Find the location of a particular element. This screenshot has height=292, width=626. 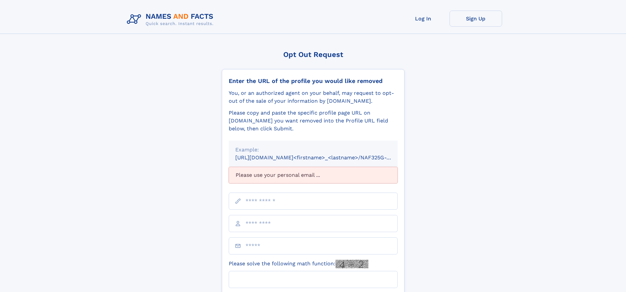

div: You, or an authorized agent on your behalf, may request to opt-out of the sale of your informatio... is located at coordinates (313, 97).